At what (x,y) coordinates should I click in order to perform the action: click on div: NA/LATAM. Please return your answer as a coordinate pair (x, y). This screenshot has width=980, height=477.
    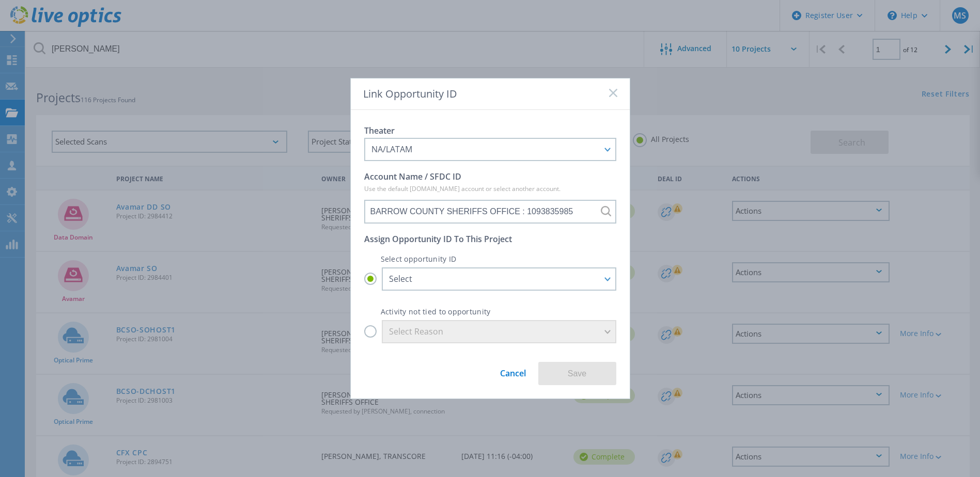
    Looking at the image, I should click on (485, 149).